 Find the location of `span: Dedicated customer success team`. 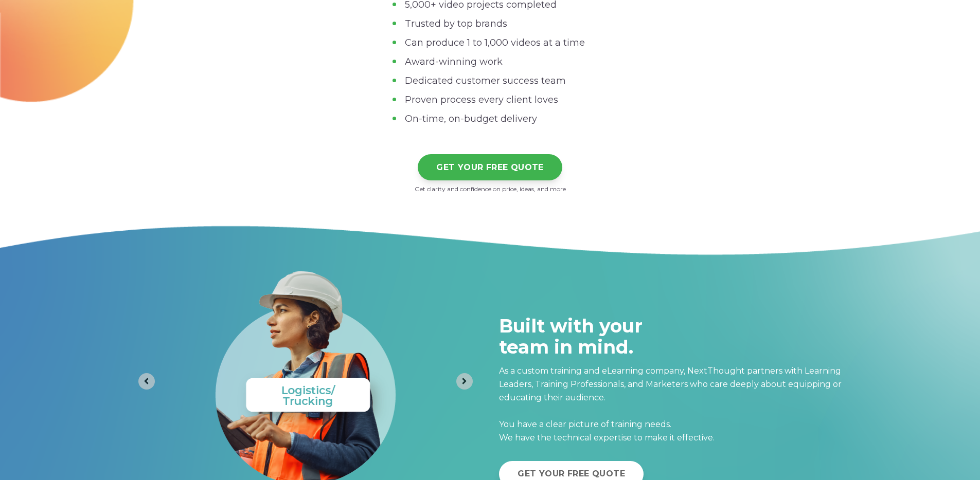

span: Dedicated customer success team is located at coordinates (485, 81).